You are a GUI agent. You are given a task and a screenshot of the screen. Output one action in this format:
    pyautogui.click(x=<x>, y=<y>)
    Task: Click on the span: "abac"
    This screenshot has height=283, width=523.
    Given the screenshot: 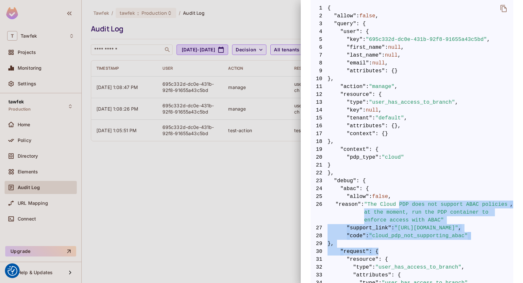 What is the action you would take?
    pyautogui.click(x=350, y=188)
    